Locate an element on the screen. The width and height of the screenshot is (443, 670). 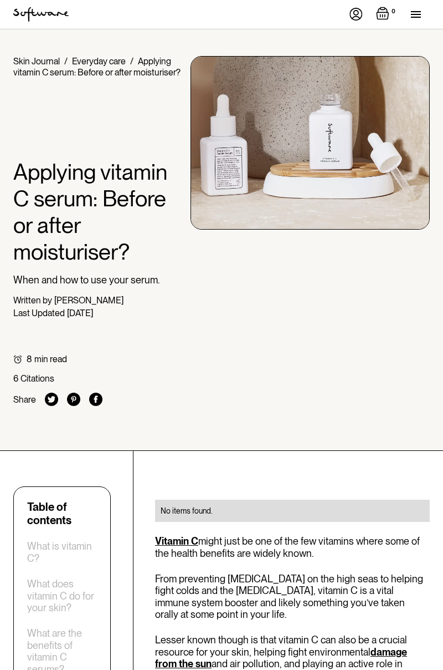
a: Skin Journal is located at coordinates (37, 61).